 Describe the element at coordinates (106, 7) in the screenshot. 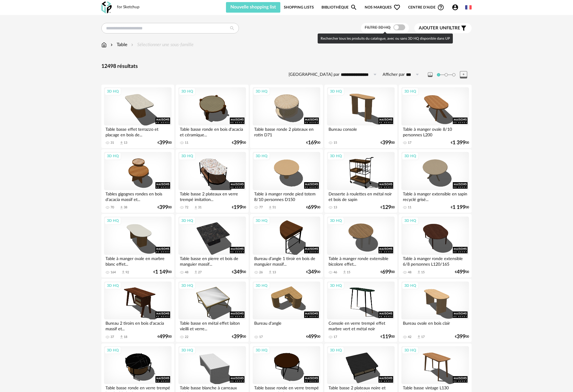

I see `img: OXP` at that location.